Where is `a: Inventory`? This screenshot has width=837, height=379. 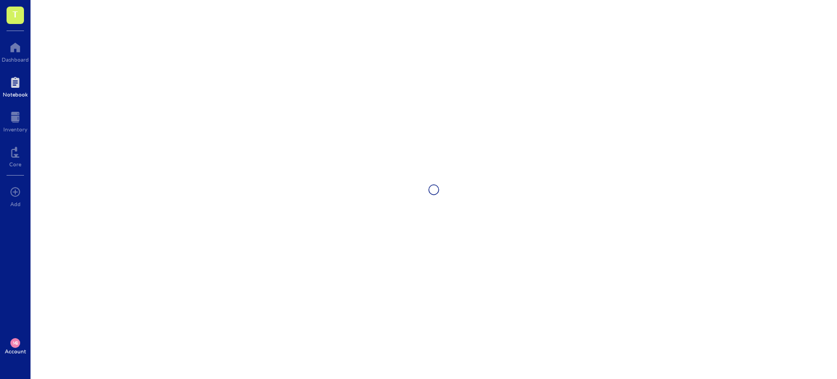 a: Inventory is located at coordinates (15, 120).